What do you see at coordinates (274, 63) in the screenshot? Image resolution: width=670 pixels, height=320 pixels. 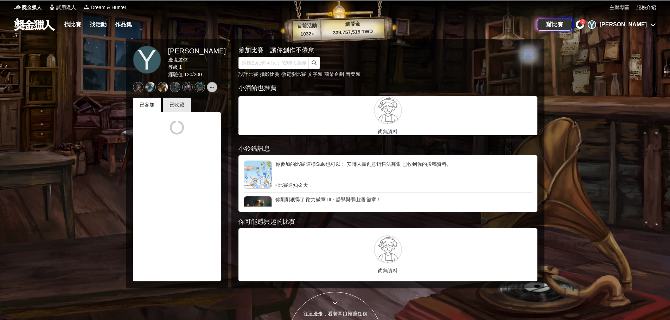 I see `input: 這樣Sale也可以： 安聯人壽創意銷售法募集` at bounding box center [274, 63].